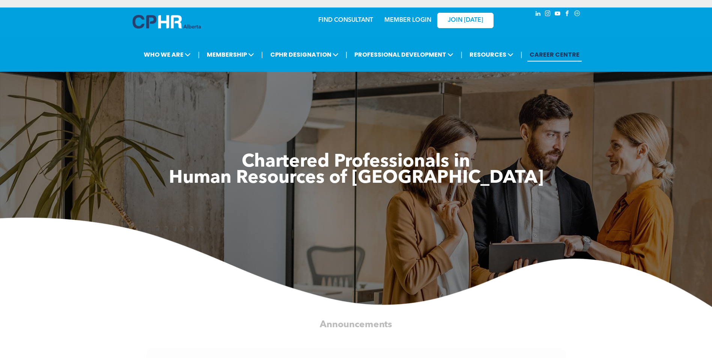 This screenshot has height=358, width=712. I want to click on span: MEMBERSHIP, so click(230, 54).